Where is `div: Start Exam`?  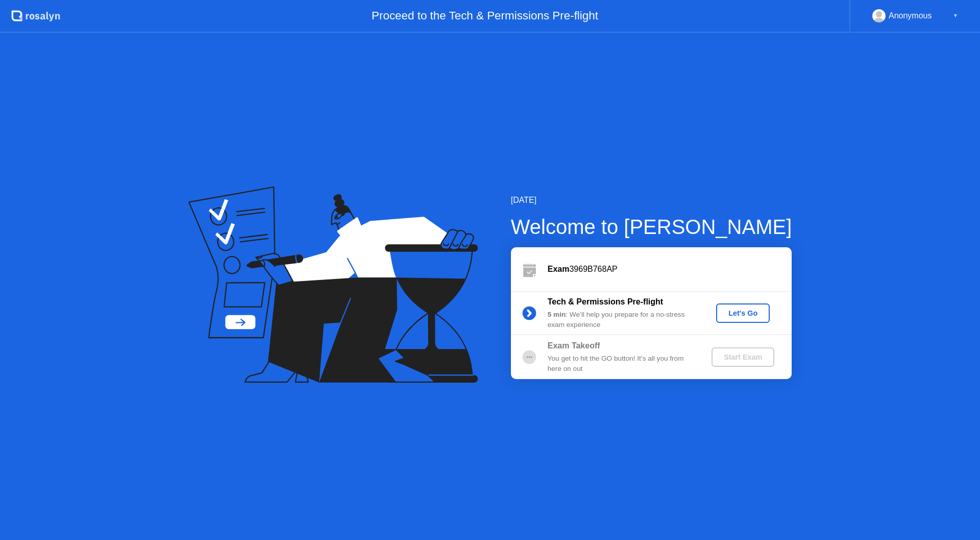
div: Start Exam is located at coordinates (742, 357).